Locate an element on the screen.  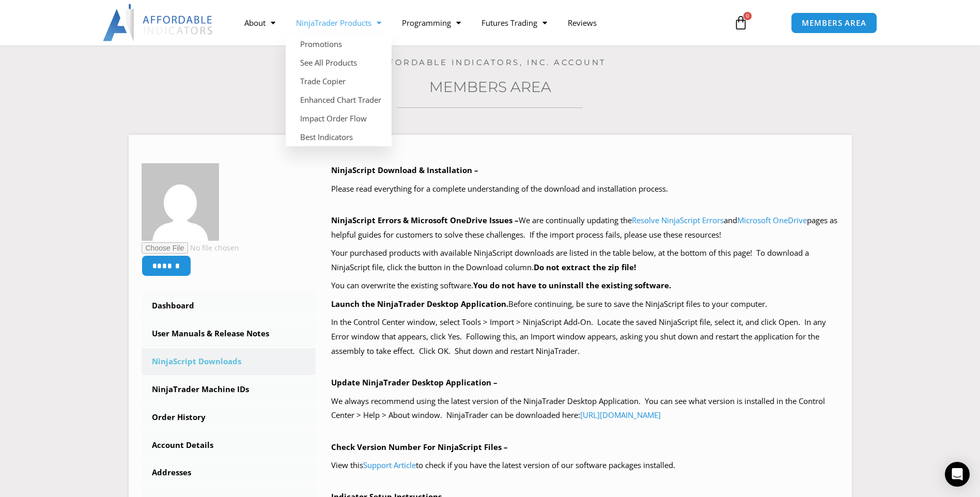
a: About is located at coordinates (260, 22).